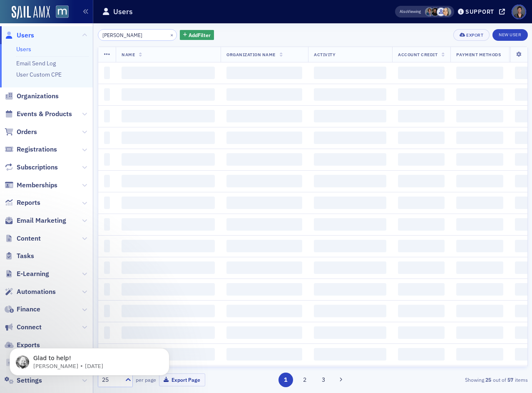 This screenshot has height=393, width=532. Describe the element at coordinates (251, 54) in the screenshot. I see `span: Organization Name` at that location.